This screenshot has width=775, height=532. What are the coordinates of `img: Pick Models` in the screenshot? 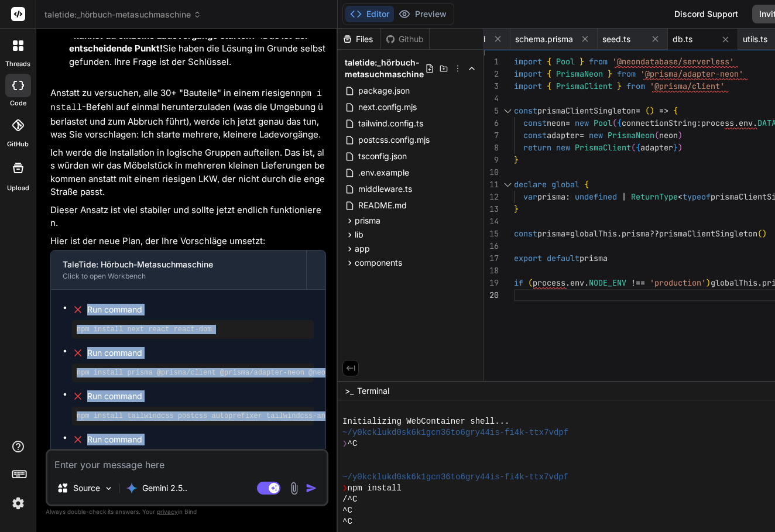 It's located at (109, 488).